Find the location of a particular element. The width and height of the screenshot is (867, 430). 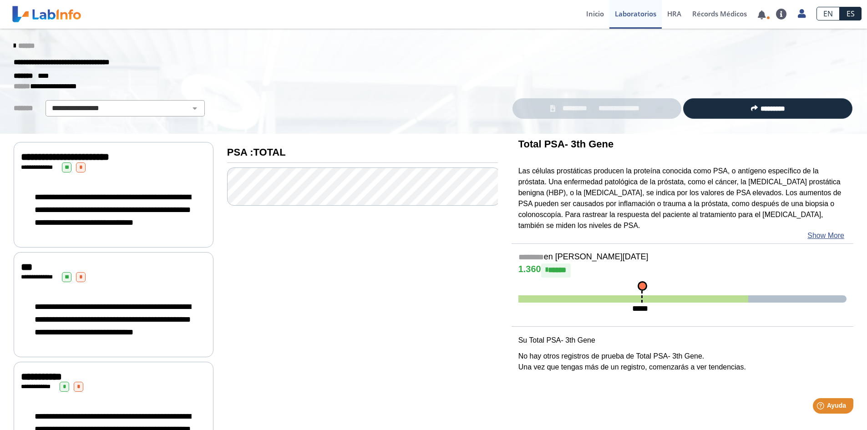

span: Ayuda is located at coordinates (50, 11).